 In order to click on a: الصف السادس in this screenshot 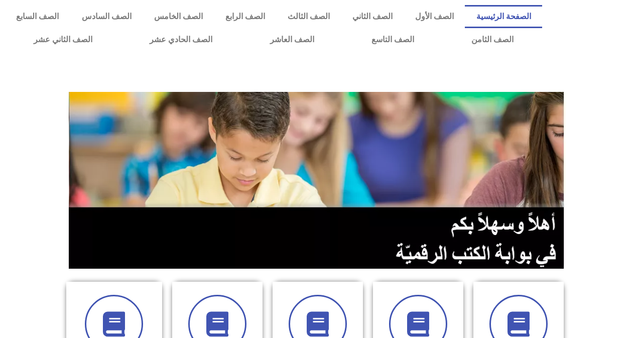, I will do `click(106, 17)`.